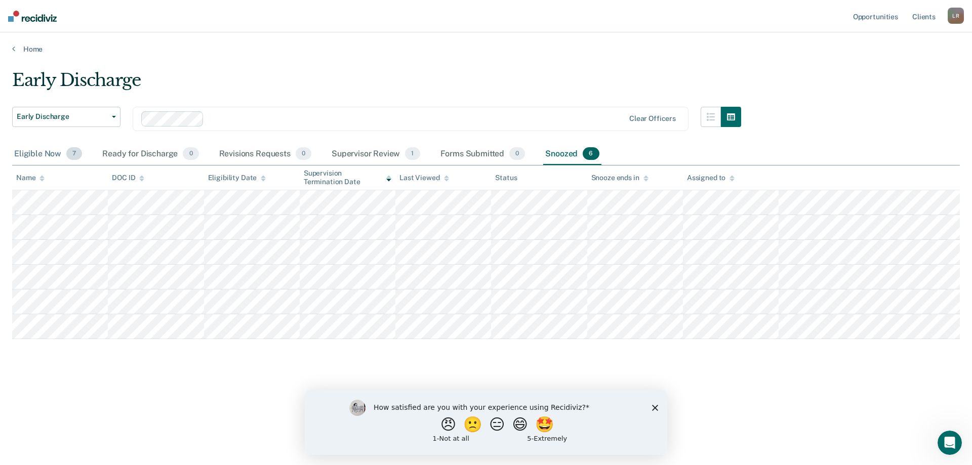 The image size is (972, 465). I want to click on div: Snoozed6, so click(572, 154).